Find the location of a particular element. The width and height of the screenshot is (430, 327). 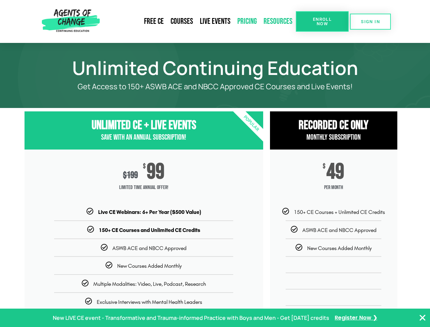

a: Live Events is located at coordinates (215, 21).